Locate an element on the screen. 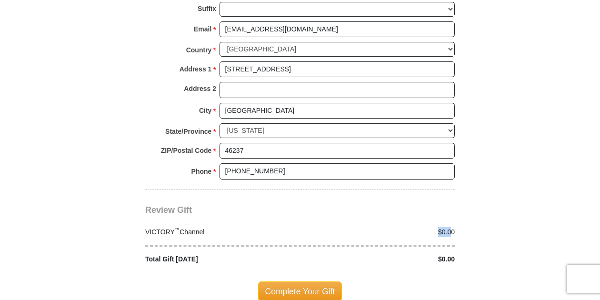 Image resolution: width=600 pixels, height=300 pixels. strong: City is located at coordinates (205, 110).